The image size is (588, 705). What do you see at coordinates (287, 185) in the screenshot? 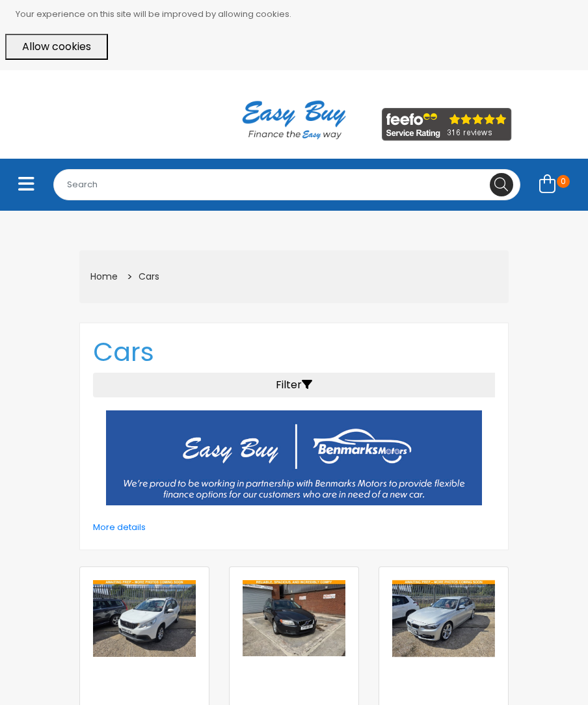
I see `input: Search for...` at bounding box center [287, 185].